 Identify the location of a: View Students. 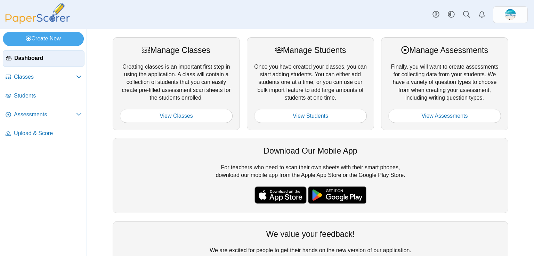
(311, 116).